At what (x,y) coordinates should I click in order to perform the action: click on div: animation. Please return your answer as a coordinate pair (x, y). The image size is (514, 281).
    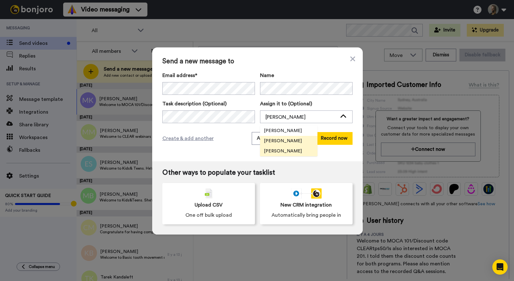
    Looking at the image, I should click on (306, 194).